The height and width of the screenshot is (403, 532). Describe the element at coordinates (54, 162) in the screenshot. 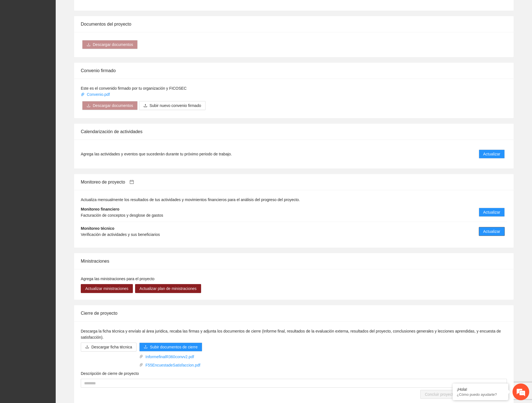

I see `textarea: Escriba su mensaje y pulse “Intro”` at that location.